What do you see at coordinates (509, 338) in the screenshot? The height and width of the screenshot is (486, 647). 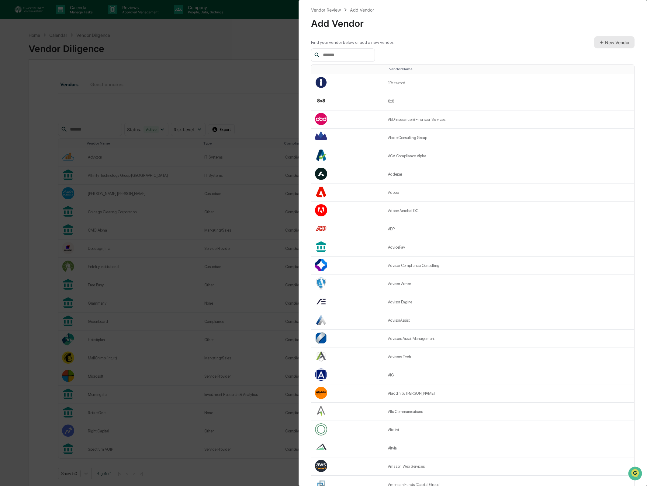 I see `td: Advisors Asset Management` at bounding box center [509, 338].